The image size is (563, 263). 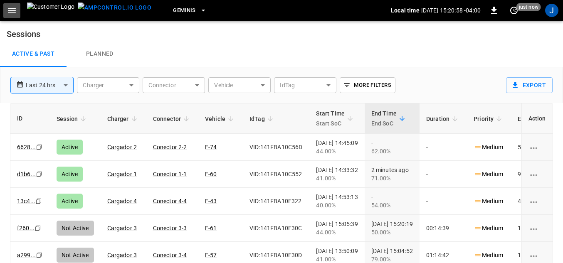 What do you see at coordinates (170, 228) in the screenshot?
I see `a: Conector 3-3` at bounding box center [170, 228].